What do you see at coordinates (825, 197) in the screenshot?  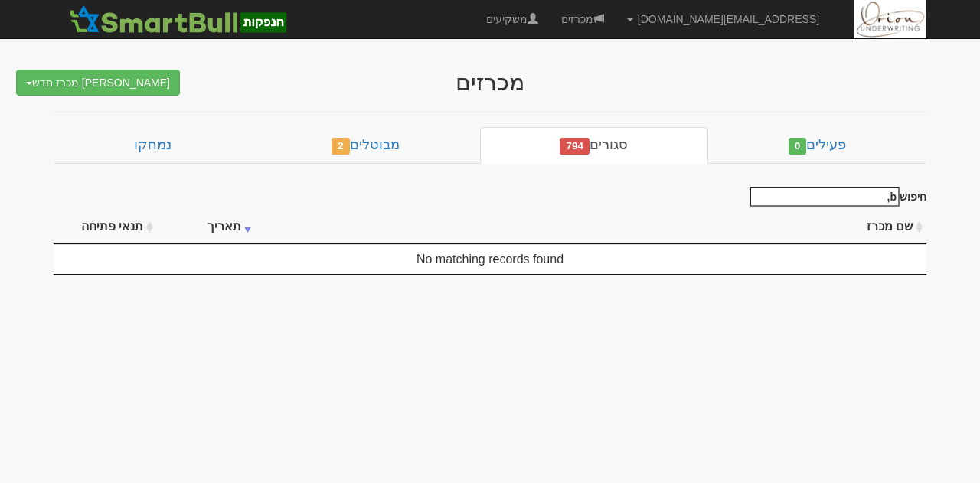 I see `input: חיפוש` at bounding box center [825, 197].